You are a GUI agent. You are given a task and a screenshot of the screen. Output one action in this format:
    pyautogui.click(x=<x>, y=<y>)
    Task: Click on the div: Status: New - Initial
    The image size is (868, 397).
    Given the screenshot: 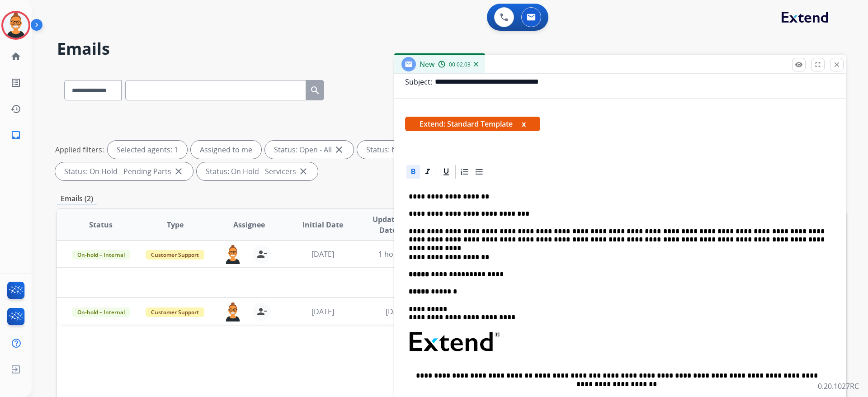 What is the action you would take?
    pyautogui.click(x=405, y=150)
    